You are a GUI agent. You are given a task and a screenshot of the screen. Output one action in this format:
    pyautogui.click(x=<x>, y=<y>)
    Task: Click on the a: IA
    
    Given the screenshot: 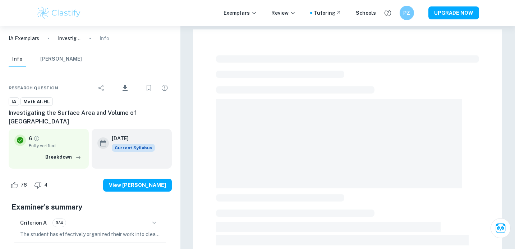 What is the action you would take?
    pyautogui.click(x=14, y=102)
    